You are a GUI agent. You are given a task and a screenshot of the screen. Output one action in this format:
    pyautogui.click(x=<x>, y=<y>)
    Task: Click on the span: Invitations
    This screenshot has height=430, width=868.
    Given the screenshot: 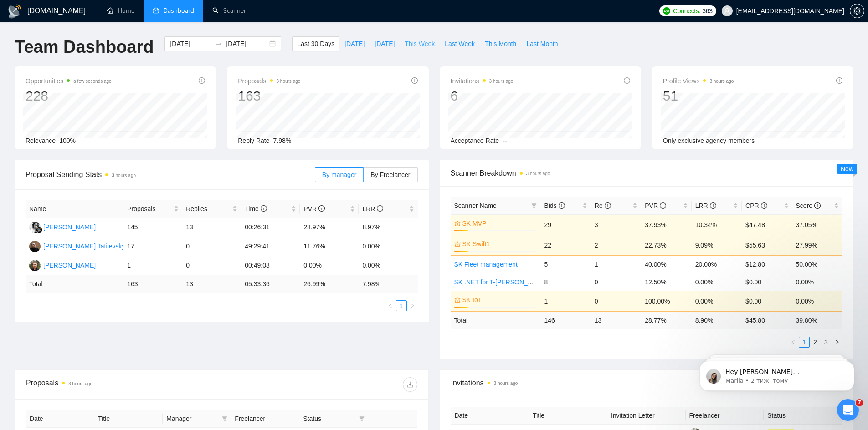 What is the action you would take?
    pyautogui.click(x=647, y=383)
    